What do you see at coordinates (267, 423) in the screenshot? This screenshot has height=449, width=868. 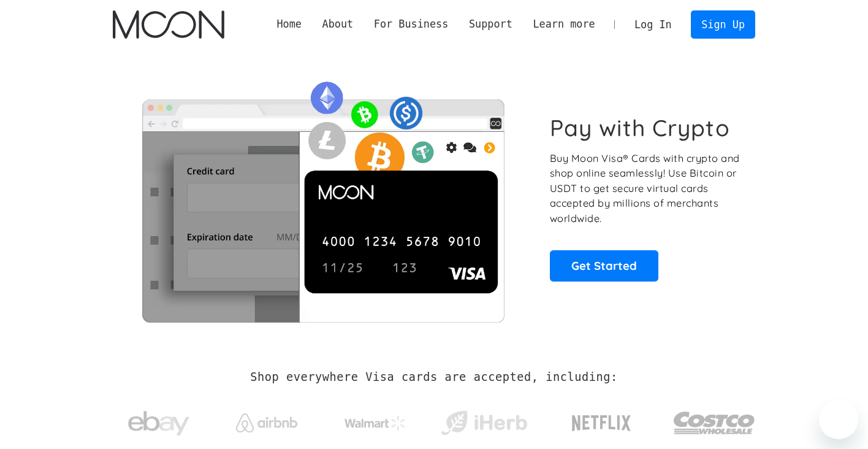 I see `img: Airbnb` at bounding box center [267, 423].